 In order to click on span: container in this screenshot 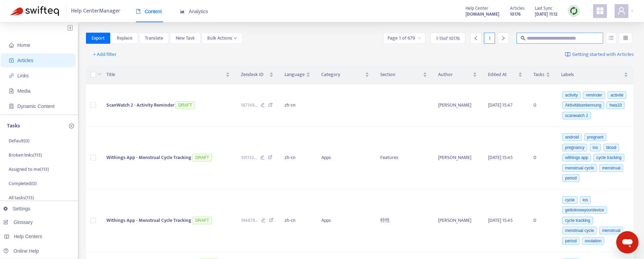, I will do `click(12, 107)`.